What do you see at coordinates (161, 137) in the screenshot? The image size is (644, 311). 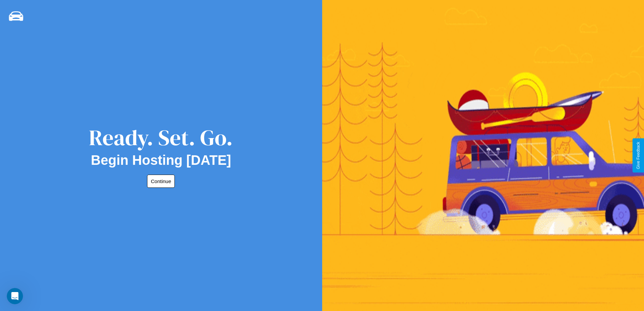 I see `div: Ready. Set. Go.` at bounding box center [161, 137].